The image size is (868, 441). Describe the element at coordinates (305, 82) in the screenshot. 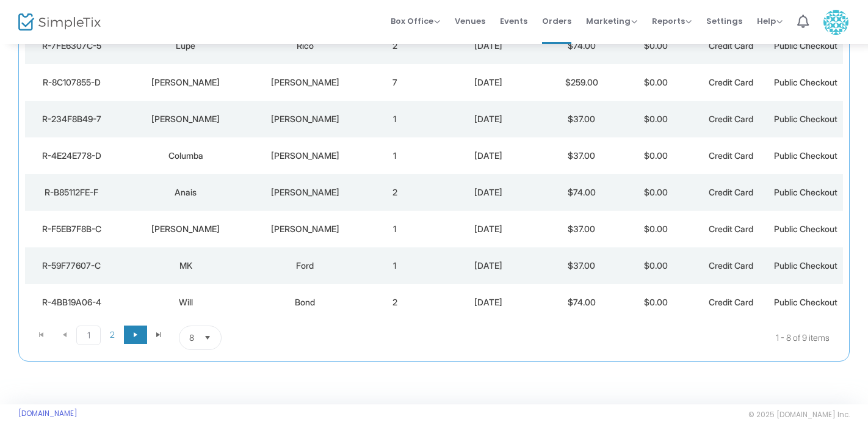

I see `div: Glenn` at that location.